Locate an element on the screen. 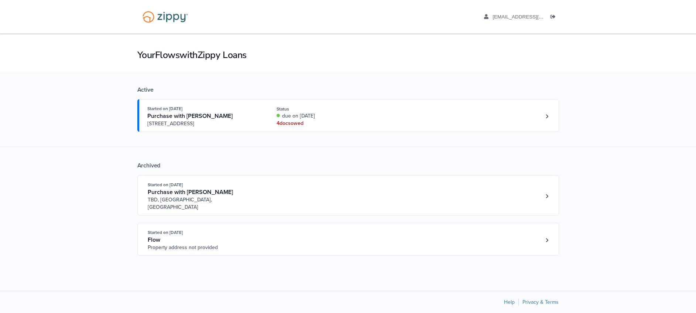 This screenshot has height=313, width=696. a: Log out is located at coordinates (554, 18).